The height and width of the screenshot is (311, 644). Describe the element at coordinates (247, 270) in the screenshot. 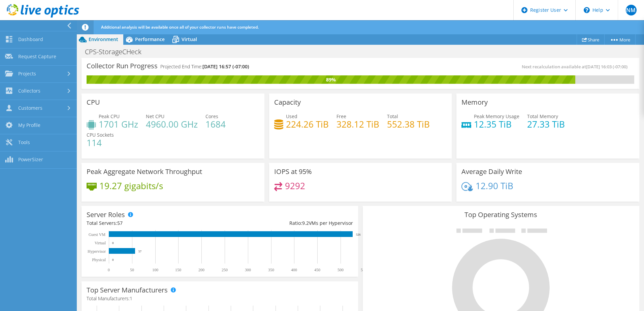

I see `text: 300` at that location.